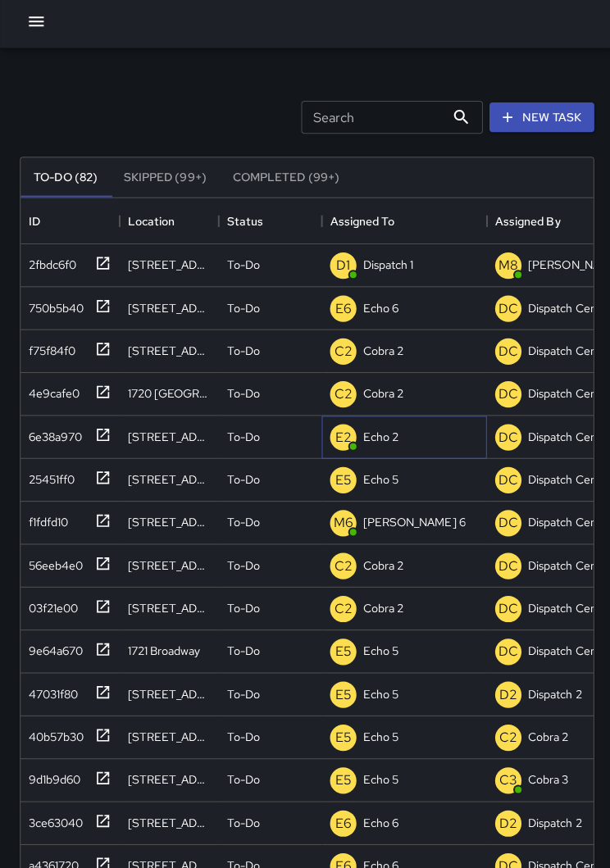 The height and width of the screenshot is (868, 610). What do you see at coordinates (168, 566) in the screenshot?
I see `div: 278 17th Street` at bounding box center [168, 566].